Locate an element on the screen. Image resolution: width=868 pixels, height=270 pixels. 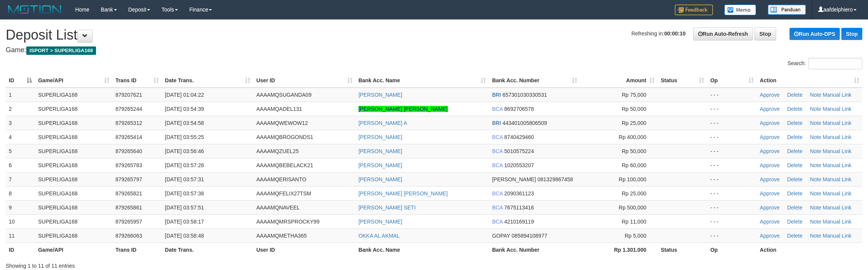
span: 879265821 is located at coordinates (129, 193).